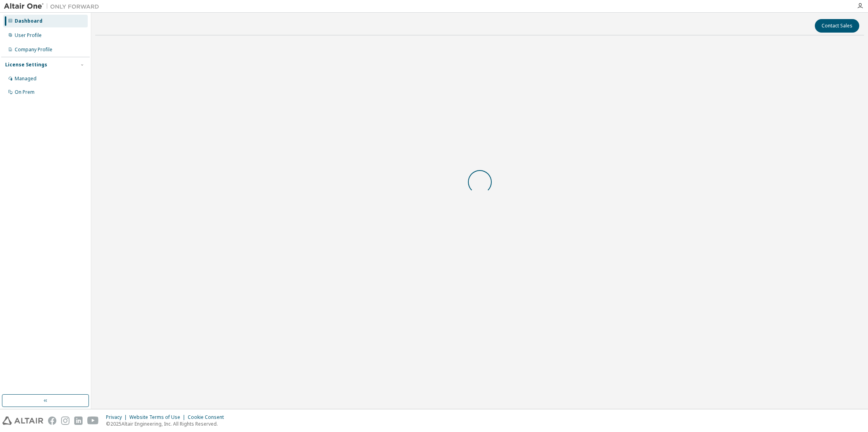 Image resolution: width=868 pixels, height=432 pixels. Describe the element at coordinates (33, 50) in the screenshot. I see `div: Company Profile` at that location.